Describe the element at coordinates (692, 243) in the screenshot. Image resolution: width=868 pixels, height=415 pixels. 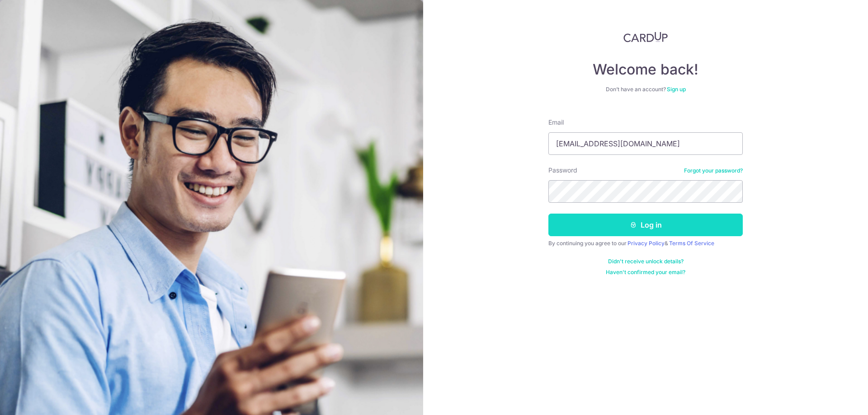
I see `a: Terms Of Service` at that location.